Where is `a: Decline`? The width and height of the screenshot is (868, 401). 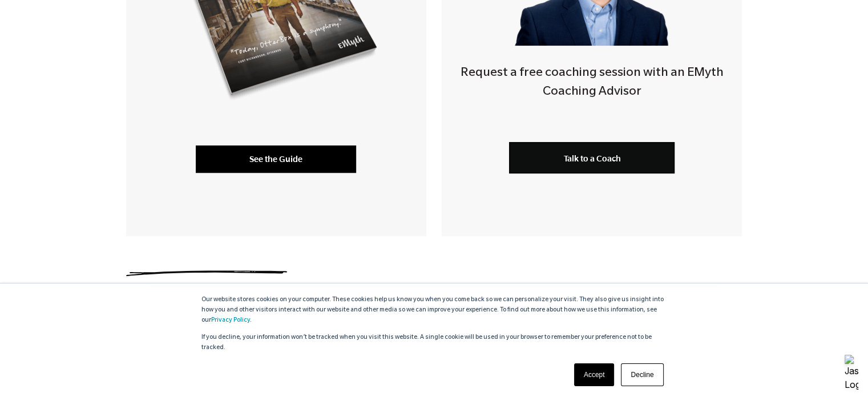 a: Decline is located at coordinates (642, 375).